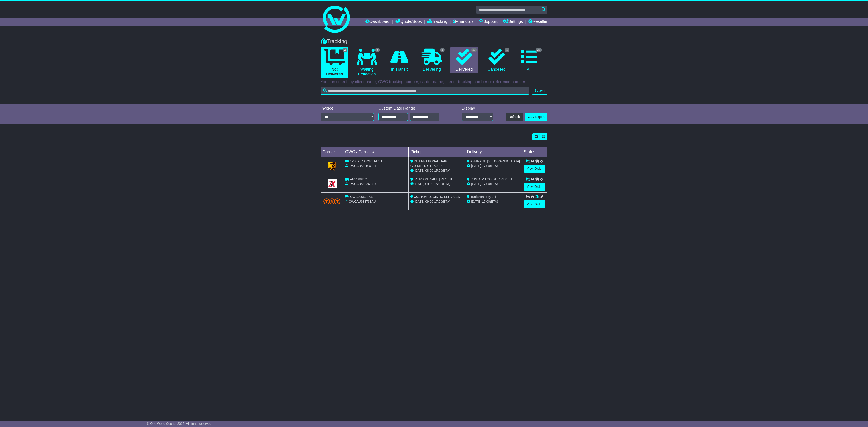  What do you see at coordinates (332, 152) in the screenshot?
I see `td: Carrier` at bounding box center [332, 152].